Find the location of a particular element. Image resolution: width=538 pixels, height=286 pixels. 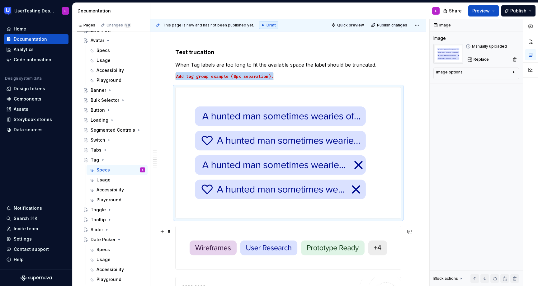

div: Avatar is located at coordinates (97, 40).